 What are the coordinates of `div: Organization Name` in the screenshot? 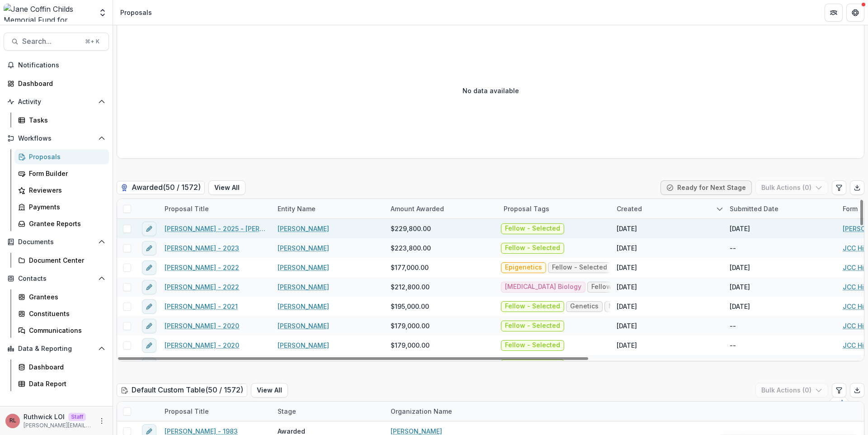 It's located at (442, 411).